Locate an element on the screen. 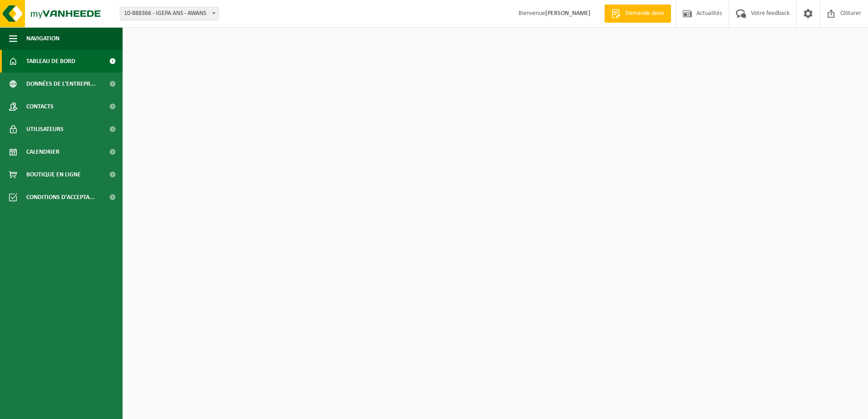  span: Boutique en ligne is located at coordinates (54, 175).